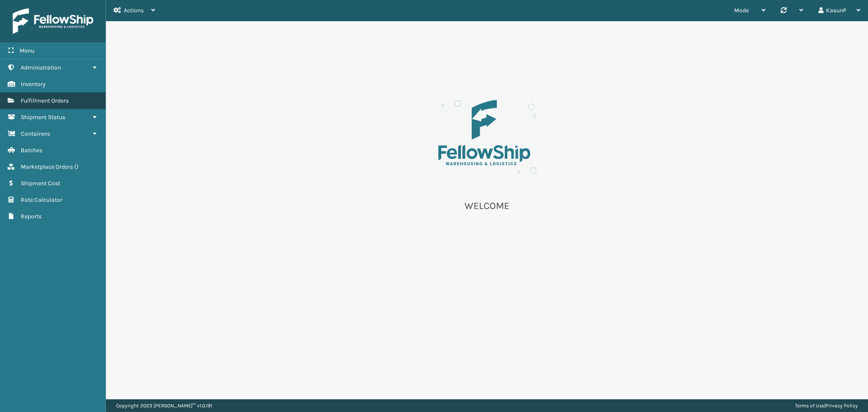 This screenshot has width=868, height=412. Describe the element at coordinates (810, 406) in the screenshot. I see `a: Terms of Use` at that location.